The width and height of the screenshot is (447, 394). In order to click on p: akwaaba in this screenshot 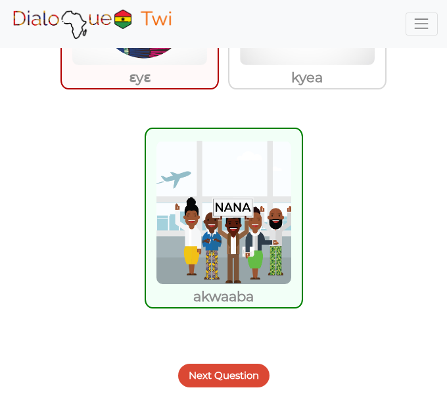, I will do `click(224, 297)`.